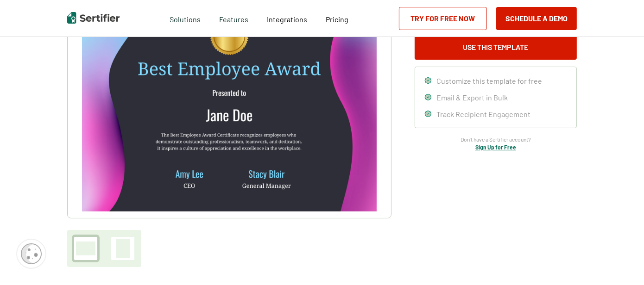 Image resolution: width=644 pixels, height=285 pixels. What do you see at coordinates (536, 18) in the screenshot?
I see `button: Schedule a Demo` at bounding box center [536, 18].